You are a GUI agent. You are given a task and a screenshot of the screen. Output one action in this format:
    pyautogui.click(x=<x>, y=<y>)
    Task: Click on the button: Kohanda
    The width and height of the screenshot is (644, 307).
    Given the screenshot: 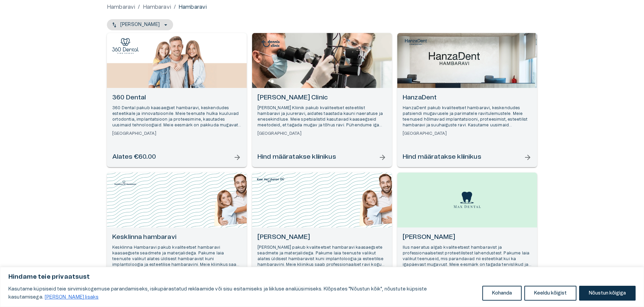 What is the action you would take?
    pyautogui.click(x=502, y=292)
    